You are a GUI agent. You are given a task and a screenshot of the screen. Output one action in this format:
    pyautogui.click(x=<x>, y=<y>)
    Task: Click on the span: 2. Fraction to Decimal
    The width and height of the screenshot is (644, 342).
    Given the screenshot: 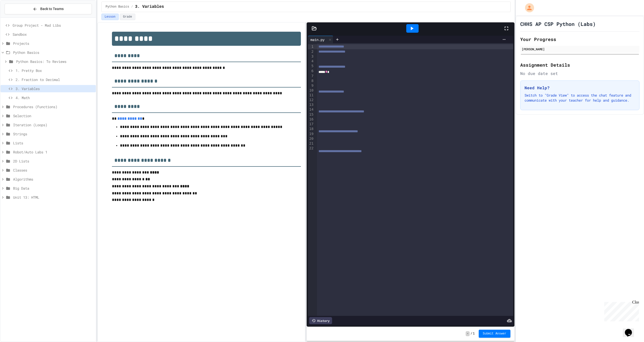 What is the action you would take?
    pyautogui.click(x=55, y=79)
    